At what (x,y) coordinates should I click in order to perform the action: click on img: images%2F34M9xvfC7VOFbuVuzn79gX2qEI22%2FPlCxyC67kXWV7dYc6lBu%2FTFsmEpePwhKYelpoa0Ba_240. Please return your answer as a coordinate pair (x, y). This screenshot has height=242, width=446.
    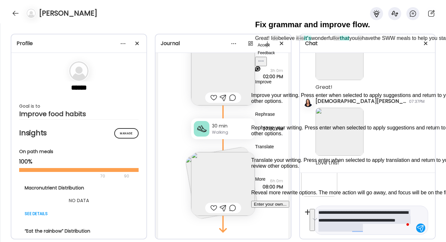
    Looking at the image, I should click on (223, 74).